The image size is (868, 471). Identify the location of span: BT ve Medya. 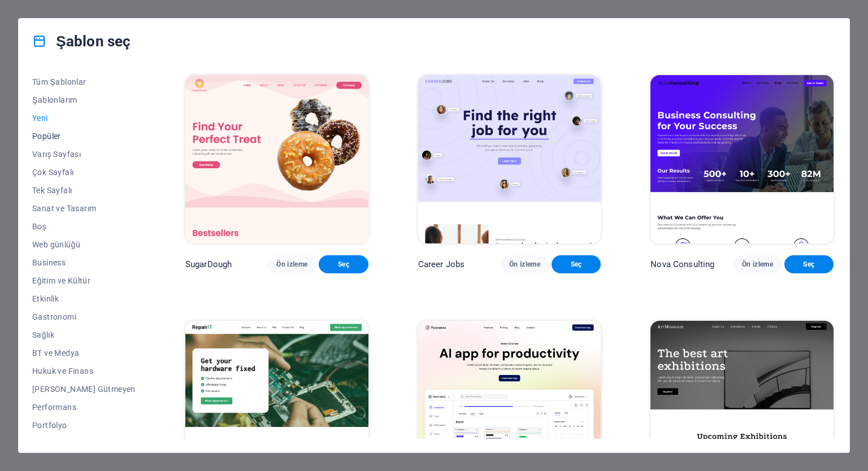
(83, 353).